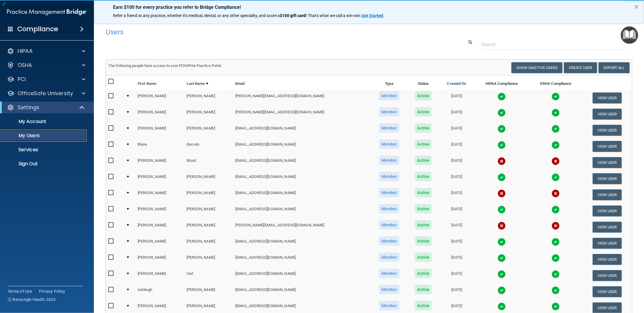  Describe the element at coordinates (44, 150) in the screenshot. I see `p: Services` at that location.